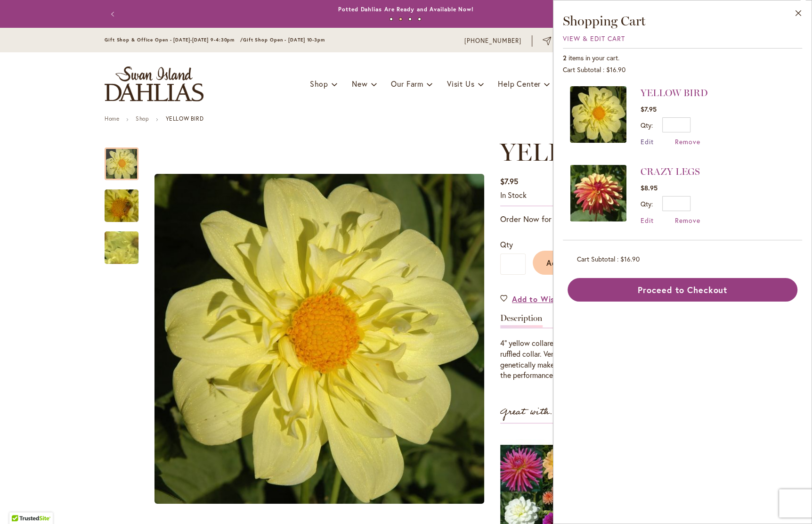  Describe the element at coordinates (594, 38) in the screenshot. I see `a: View & Edit Cart` at that location.